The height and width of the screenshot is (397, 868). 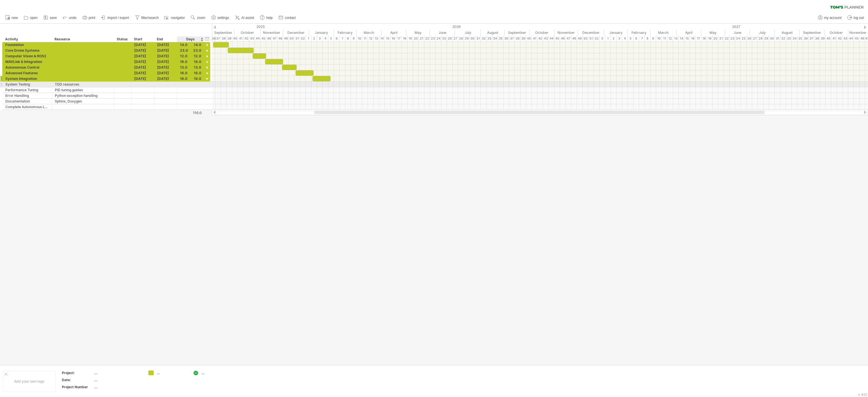 I want to click on div: September 2026, so click(x=517, y=33).